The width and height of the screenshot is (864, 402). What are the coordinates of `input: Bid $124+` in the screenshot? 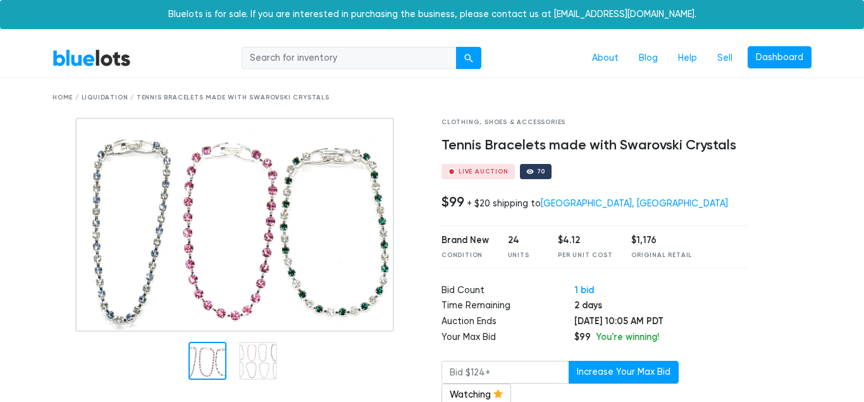 It's located at (505, 372).